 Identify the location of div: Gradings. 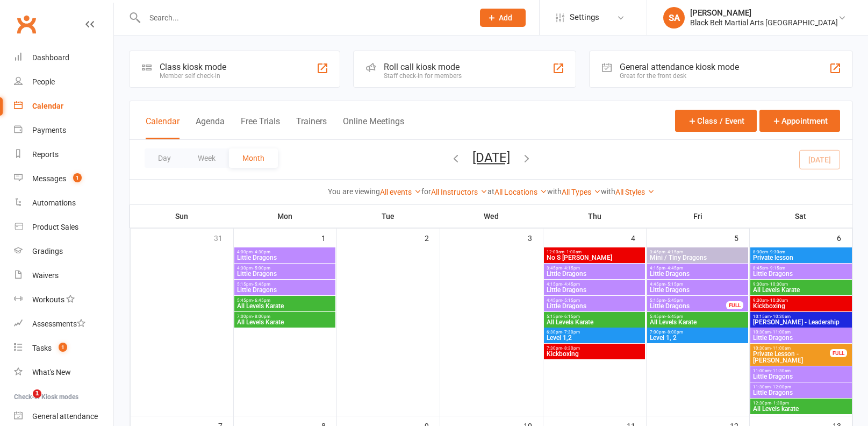
(47, 251).